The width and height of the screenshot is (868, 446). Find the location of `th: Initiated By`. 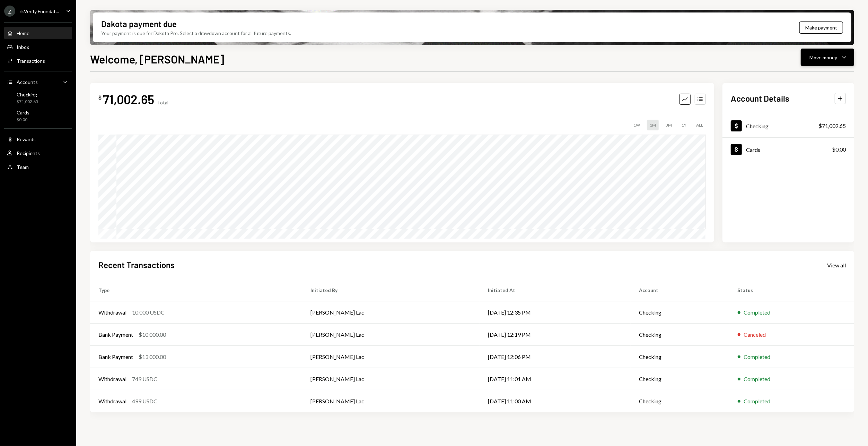

th: Initiated By is located at coordinates (391, 291).